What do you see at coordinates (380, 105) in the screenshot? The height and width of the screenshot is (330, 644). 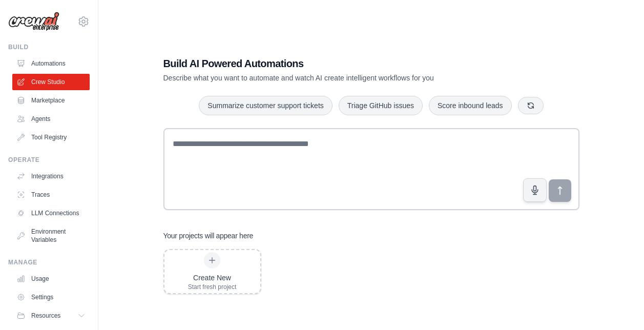 I see `button: Triage GitHub issues` at bounding box center [380, 105].